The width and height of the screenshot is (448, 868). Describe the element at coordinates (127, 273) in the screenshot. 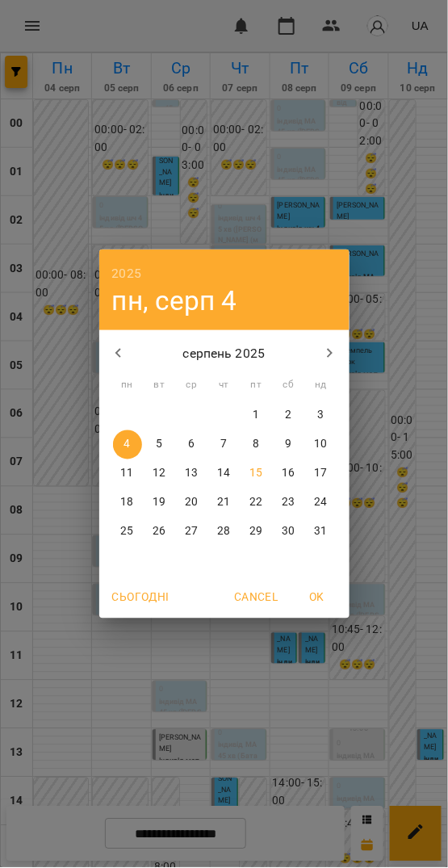

I see `button: 2025` at that location.